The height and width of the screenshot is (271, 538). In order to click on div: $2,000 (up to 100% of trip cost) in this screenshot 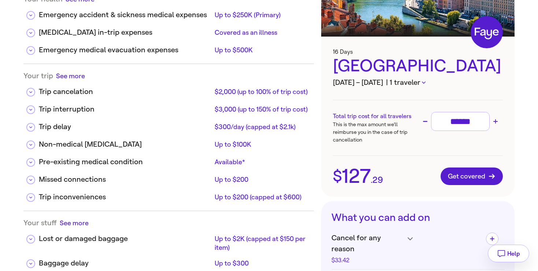, I will do `click(261, 92)`.